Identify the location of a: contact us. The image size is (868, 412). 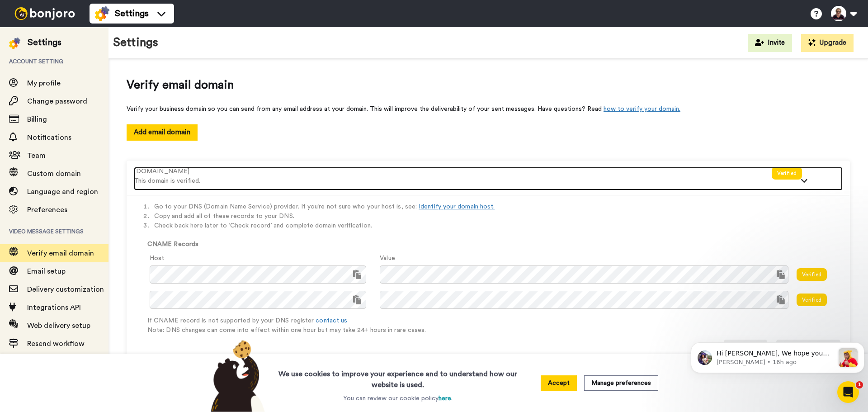
(331, 321).